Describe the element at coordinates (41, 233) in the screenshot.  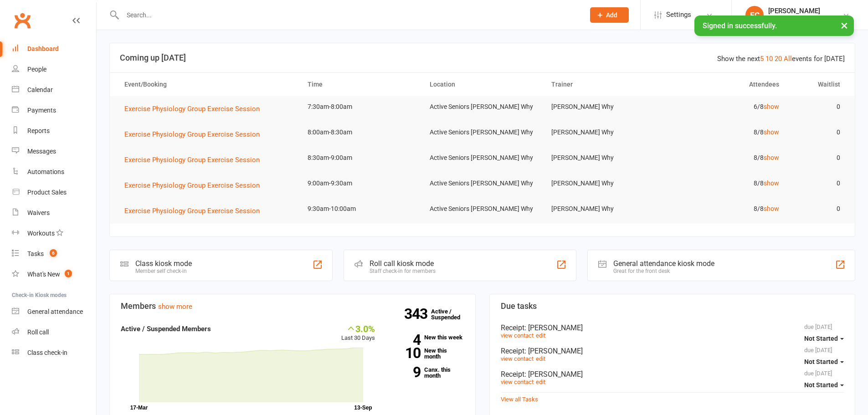
I see `div: Workouts` at that location.